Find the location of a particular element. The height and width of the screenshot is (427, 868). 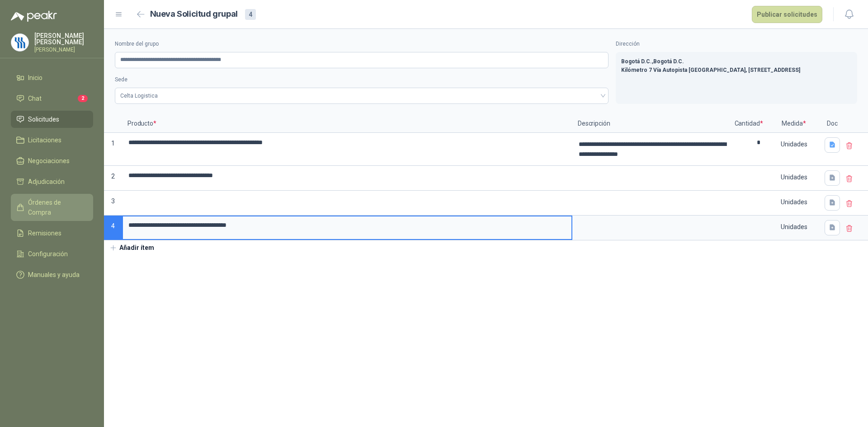

span: Remisiones is located at coordinates (45, 233).